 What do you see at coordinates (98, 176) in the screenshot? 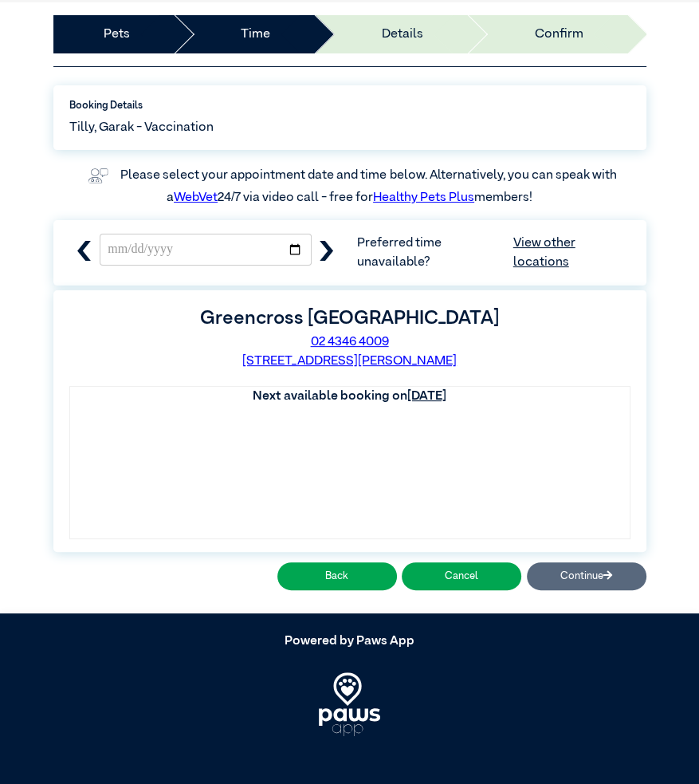
I see `img: vet` at bounding box center [98, 176].